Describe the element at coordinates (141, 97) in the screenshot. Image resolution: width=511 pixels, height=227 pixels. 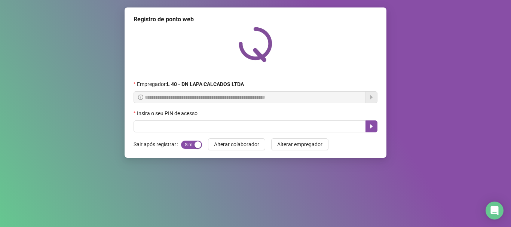
I see `span: info-circle` at that location.